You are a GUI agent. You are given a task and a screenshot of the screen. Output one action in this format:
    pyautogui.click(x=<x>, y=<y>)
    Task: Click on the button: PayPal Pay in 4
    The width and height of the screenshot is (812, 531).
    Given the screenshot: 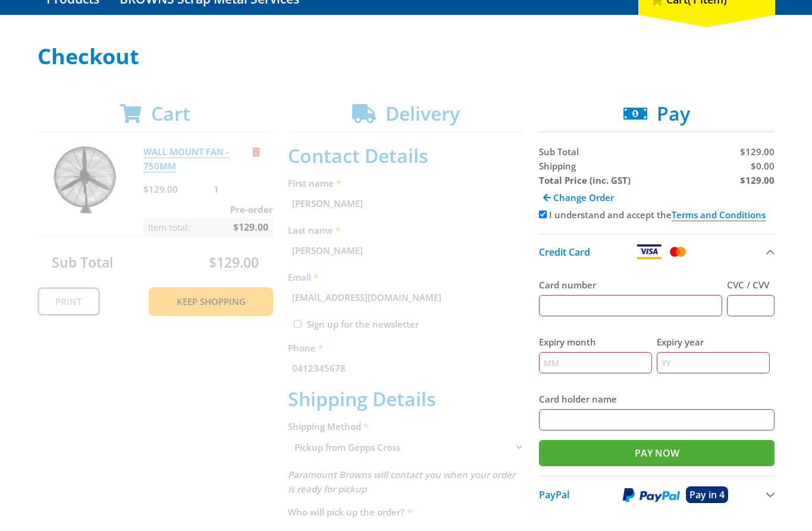 What is the action you would take?
    pyautogui.click(x=656, y=494)
    